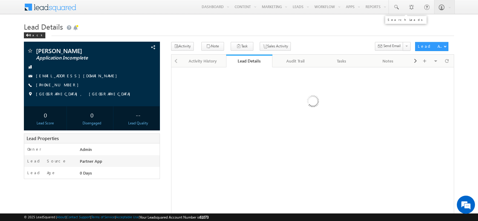 Image resolution: width=478 pixels, height=221 pixels. What do you see at coordinates (92, 123) in the screenshot?
I see `div: Disengaged` at bounding box center [92, 123].